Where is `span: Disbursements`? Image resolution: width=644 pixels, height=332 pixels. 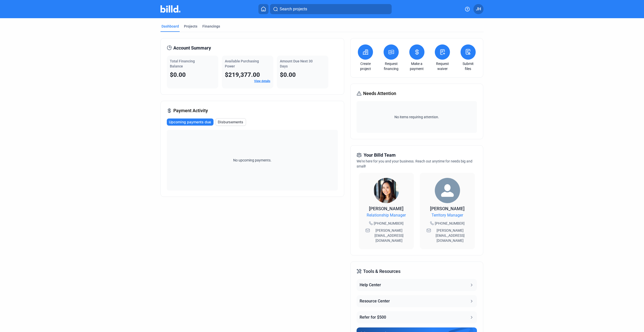
span: Disbursements is located at coordinates (231, 122).